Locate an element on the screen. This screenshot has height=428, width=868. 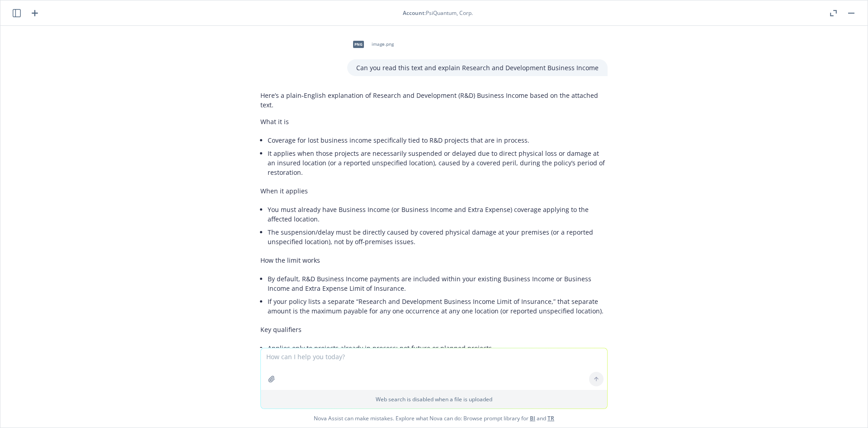
p: How the limit works is located at coordinates (434, 260).